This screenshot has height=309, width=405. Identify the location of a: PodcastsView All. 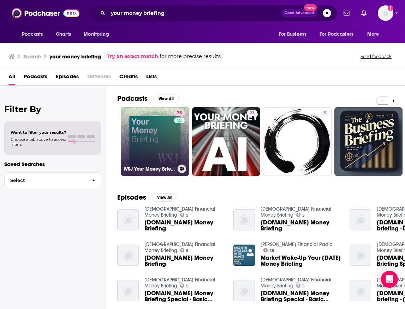
(148, 98).